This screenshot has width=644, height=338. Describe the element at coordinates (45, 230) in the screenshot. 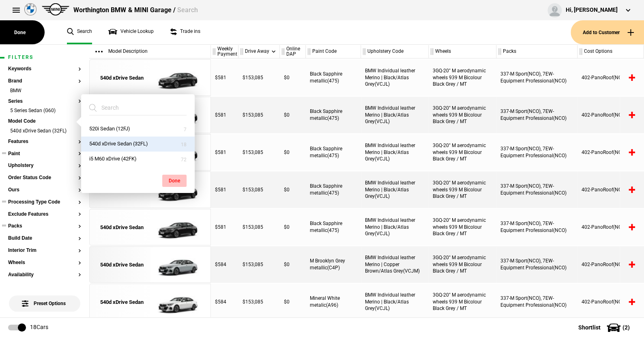

I see `section: Packs` at that location.